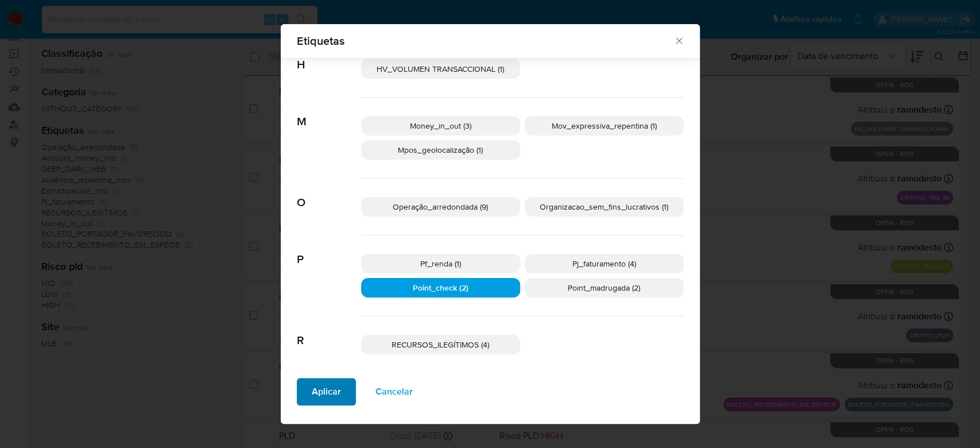  Describe the element at coordinates (440, 288) in the screenshot. I see `span: Point_check (2)` at that location.